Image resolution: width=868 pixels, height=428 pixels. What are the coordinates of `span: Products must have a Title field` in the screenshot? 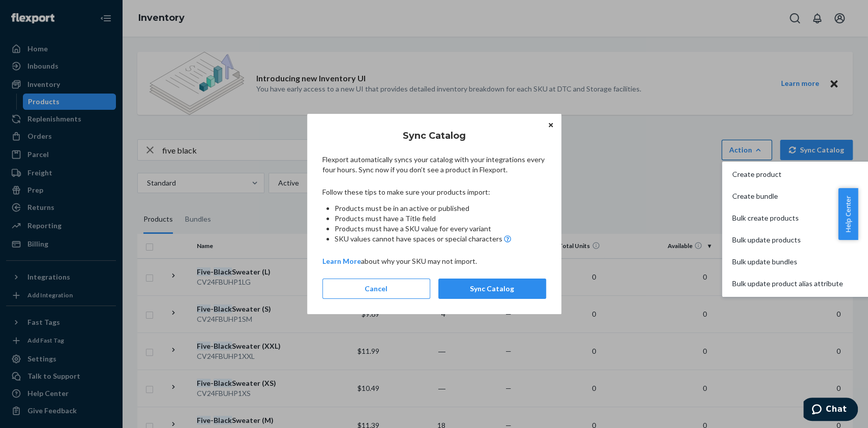 It's located at (385, 218).